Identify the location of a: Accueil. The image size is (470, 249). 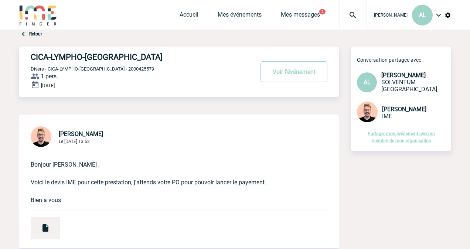
(189, 16).